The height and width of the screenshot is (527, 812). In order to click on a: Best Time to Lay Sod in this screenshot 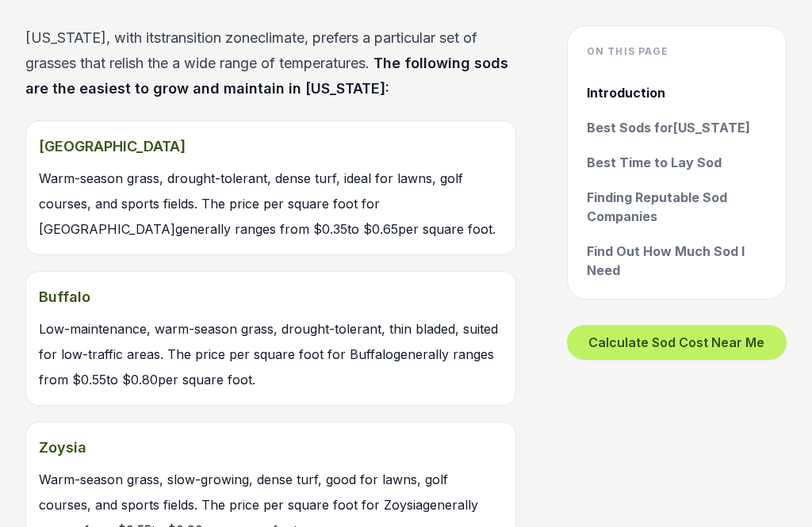, I will do `click(676, 162)`.